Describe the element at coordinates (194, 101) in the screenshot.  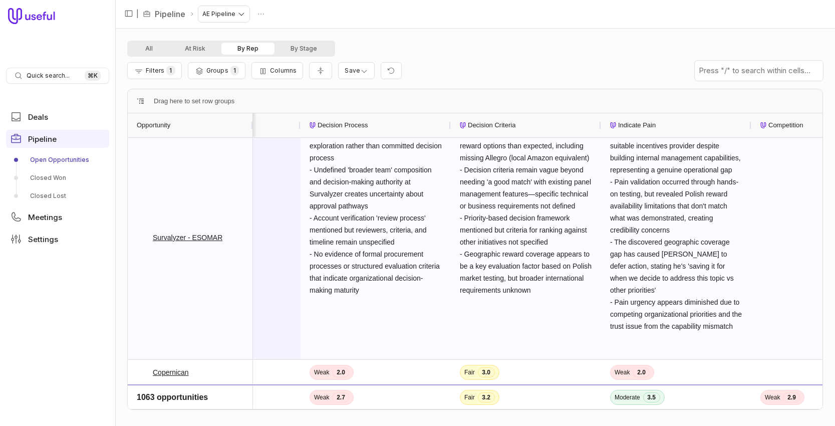
I see `div: Row Groups` at that location.